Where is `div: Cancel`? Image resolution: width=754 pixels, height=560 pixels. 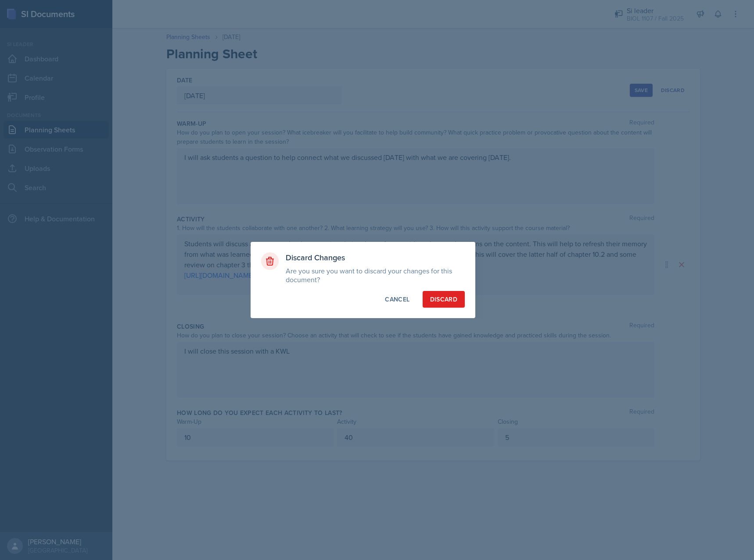
div: Cancel is located at coordinates (397, 300).